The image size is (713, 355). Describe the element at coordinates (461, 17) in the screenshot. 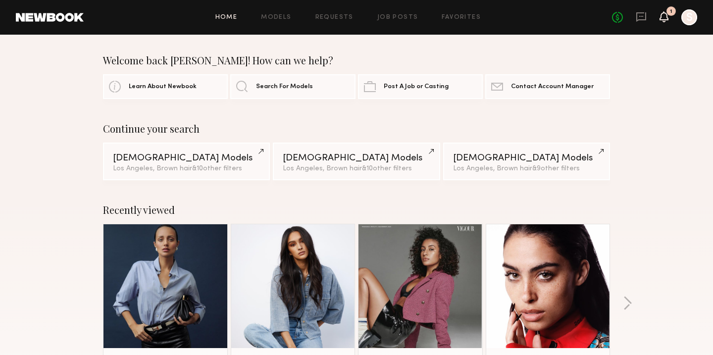

I see `a: Favorites` at that location.